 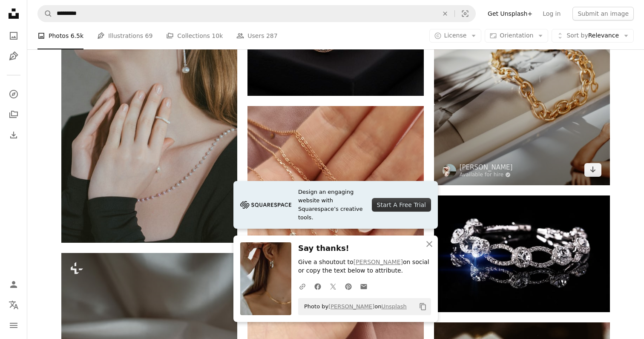 I want to click on a: Illustrations, so click(x=13, y=56).